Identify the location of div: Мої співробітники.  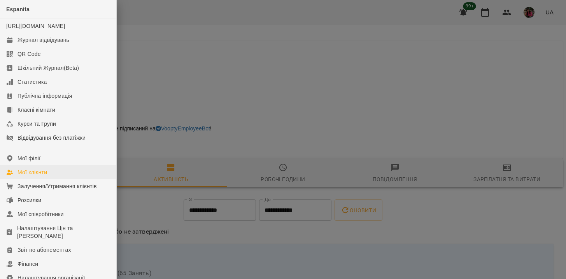
(40, 215).